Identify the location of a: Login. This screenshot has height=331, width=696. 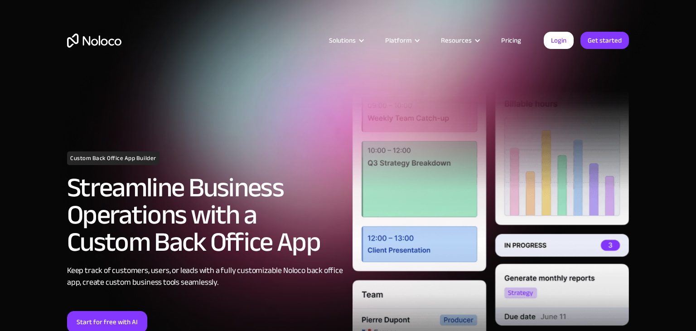
(559, 40).